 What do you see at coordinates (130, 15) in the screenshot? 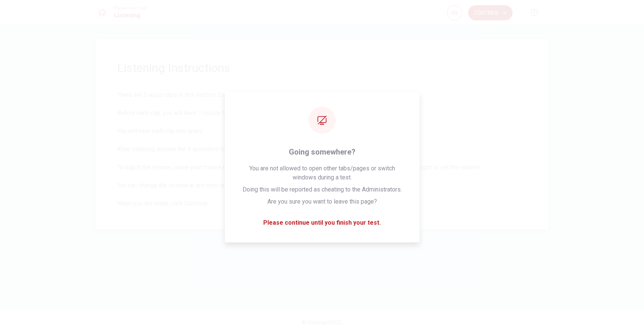
I see `h1: Listening` at bounding box center [130, 15].